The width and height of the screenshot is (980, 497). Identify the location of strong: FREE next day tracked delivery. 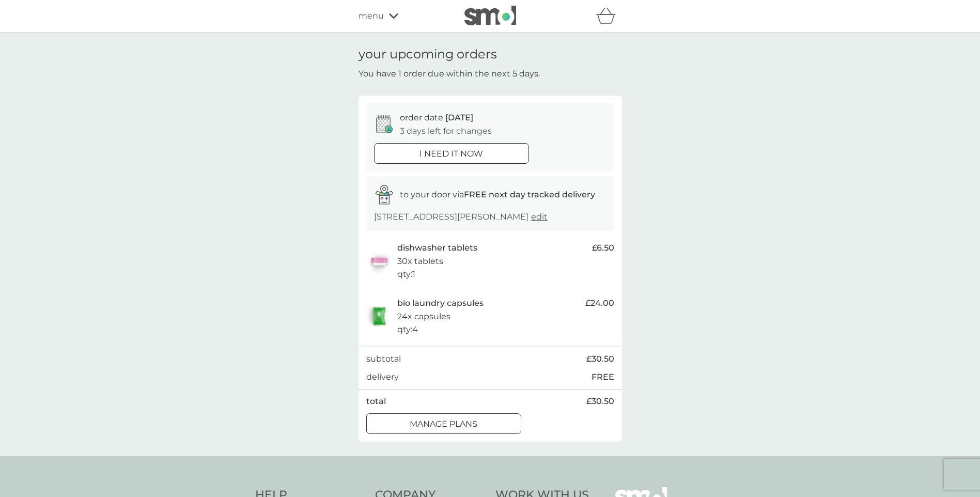
(530, 194).